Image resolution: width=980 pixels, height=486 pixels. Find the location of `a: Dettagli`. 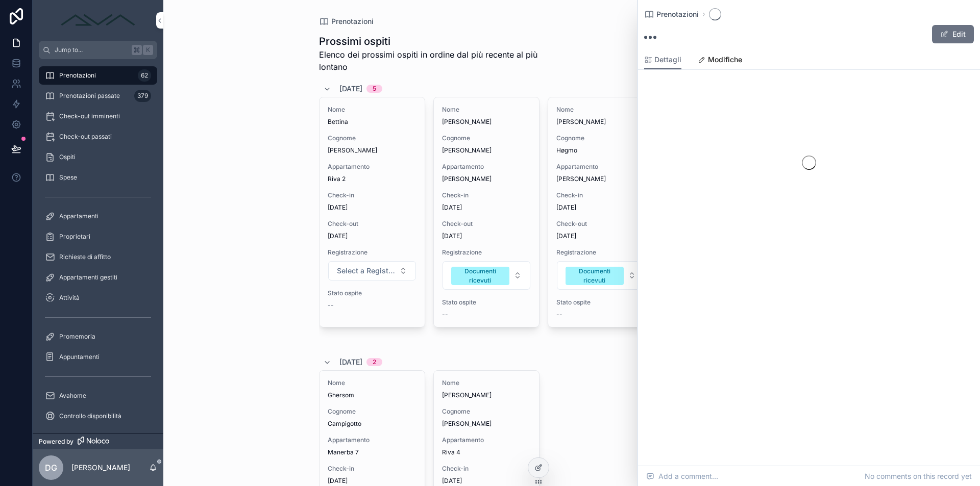

a: Dettagli is located at coordinates (663, 60).